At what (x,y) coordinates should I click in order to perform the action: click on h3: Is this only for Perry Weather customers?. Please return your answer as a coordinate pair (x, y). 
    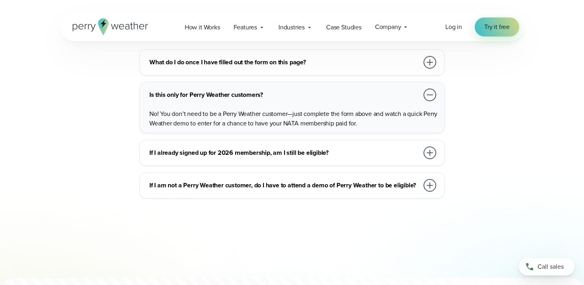
    Looking at the image, I should click on (284, 95).